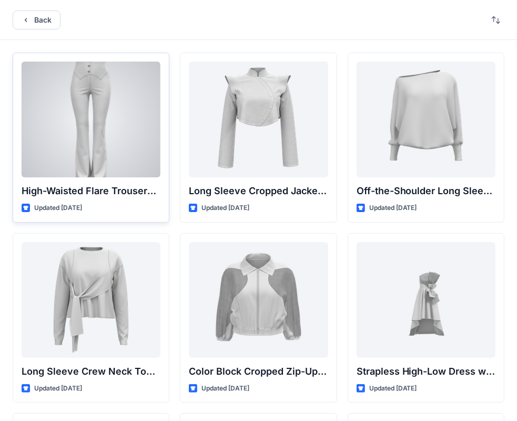  Describe the element at coordinates (91, 300) in the screenshot. I see `a: Long Sleeve Crew Neck Top with Asymmetrical Tie Detail` at that location.